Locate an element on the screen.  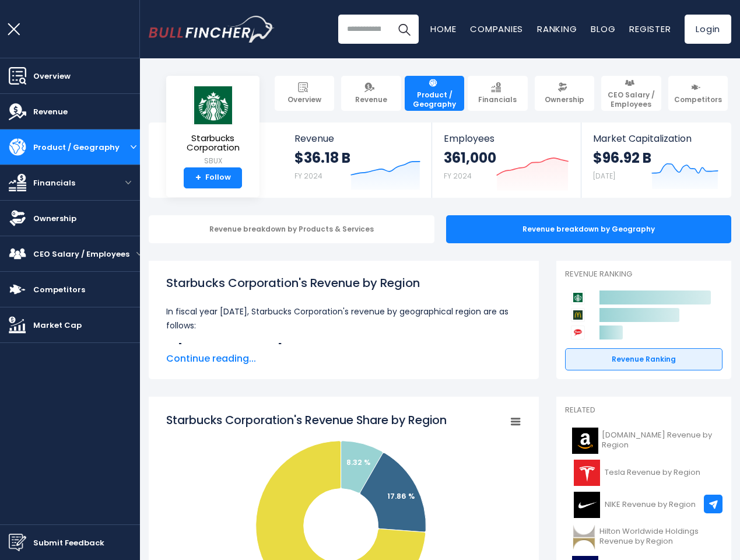
a: Starbucks Corporation SBUX is located at coordinates (213, 126).